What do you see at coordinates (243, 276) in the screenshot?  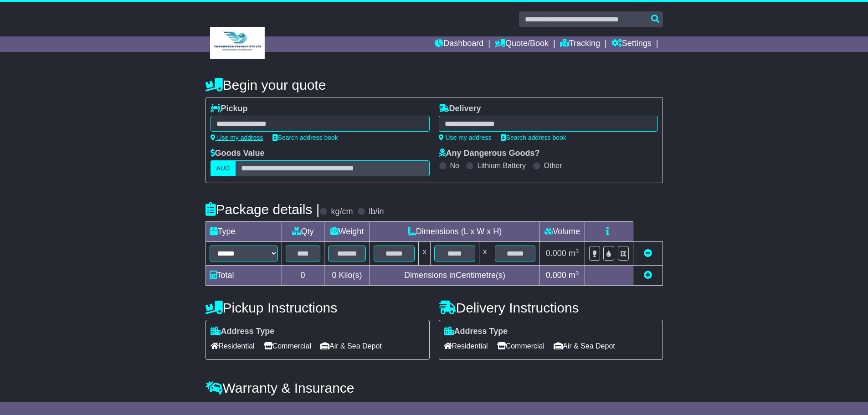 I see `td: Total` at bounding box center [243, 276].